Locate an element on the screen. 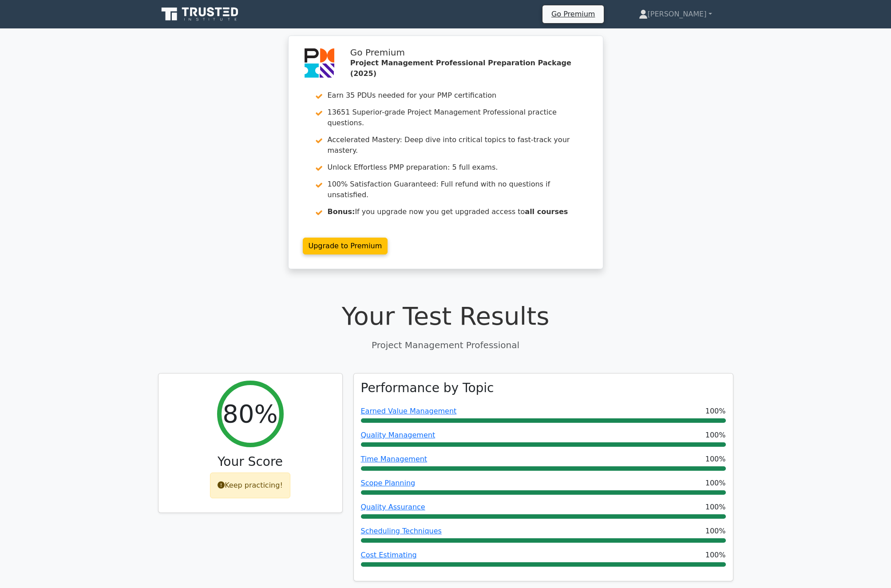 This screenshot has height=588, width=891. h3: Performance by Topic is located at coordinates (427, 388).